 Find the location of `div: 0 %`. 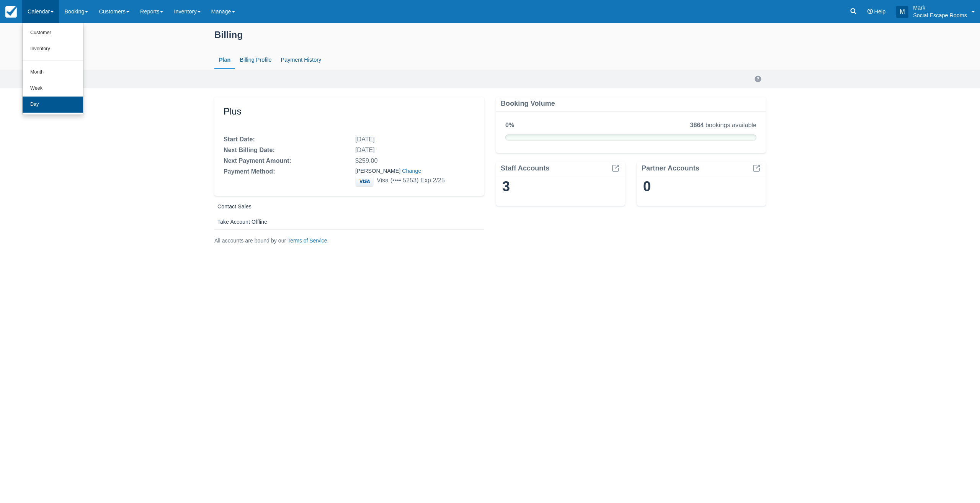

div: 0 % is located at coordinates (510, 125).